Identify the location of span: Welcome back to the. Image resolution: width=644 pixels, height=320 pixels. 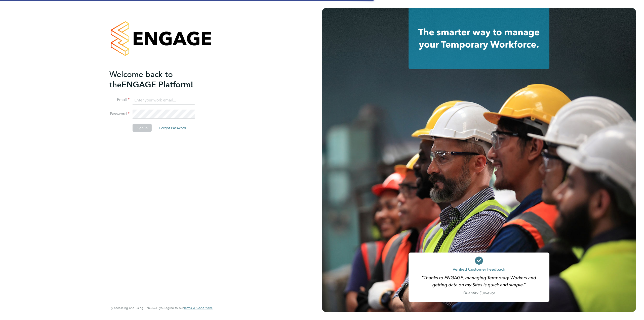
(141, 79).